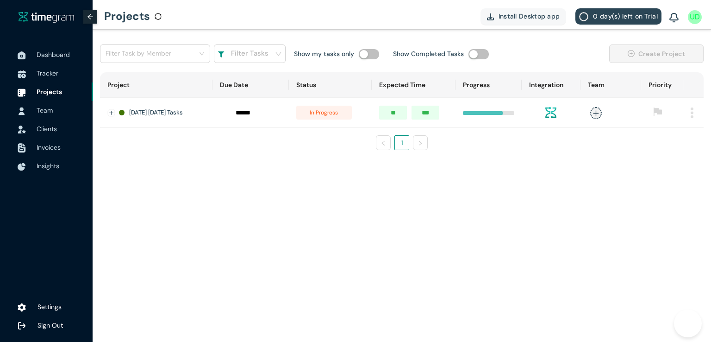 The image size is (711, 342). Describe the element at coordinates (692, 112) in the screenshot. I see `img: MenuIcon.83052f96084528689178504445afa2f4.svg` at that location.